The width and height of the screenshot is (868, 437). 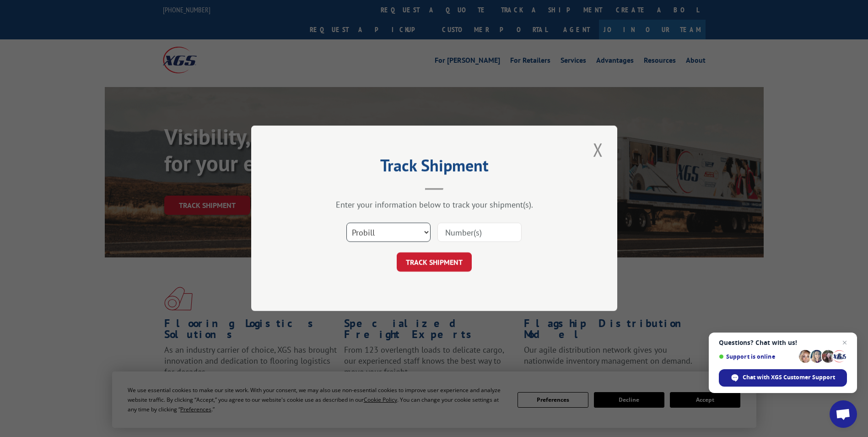 What do you see at coordinates (434, 205) in the screenshot?
I see `div: Enter your information below to track your shipment(s).` at bounding box center [434, 205].